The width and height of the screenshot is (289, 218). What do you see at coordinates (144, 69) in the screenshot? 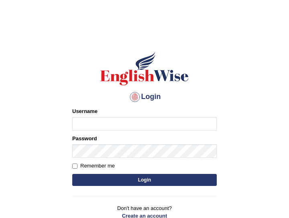
I see `img: Logo of English Wise sign in for intelligent practice with AI` at bounding box center [144, 69].